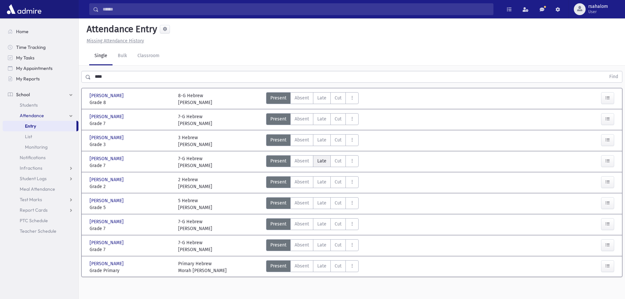 The height and width of the screenshot is (299, 625). Describe the element at coordinates (120, 29) in the screenshot. I see `h5: Attendance Entry` at that location.